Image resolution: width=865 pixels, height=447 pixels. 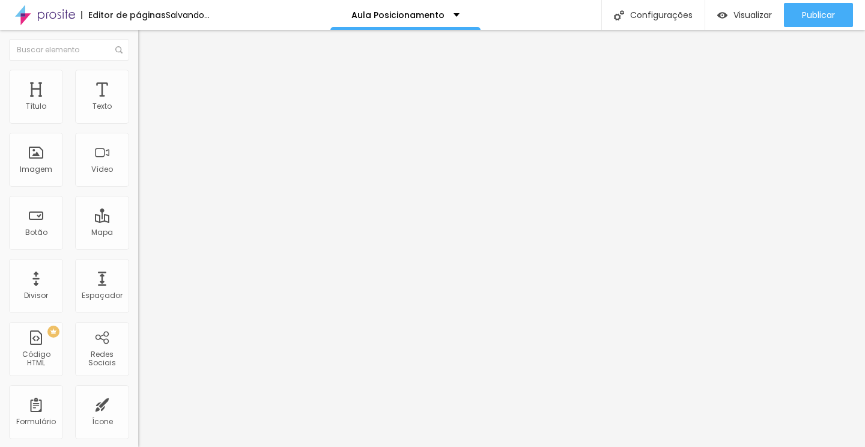 I want to click on span: Visualizar, so click(x=752, y=15).